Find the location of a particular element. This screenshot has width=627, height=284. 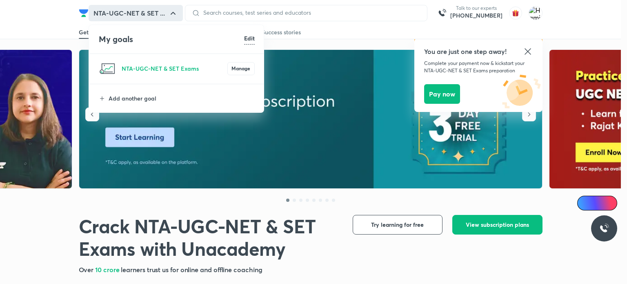

h6: Edit is located at coordinates (249, 38).